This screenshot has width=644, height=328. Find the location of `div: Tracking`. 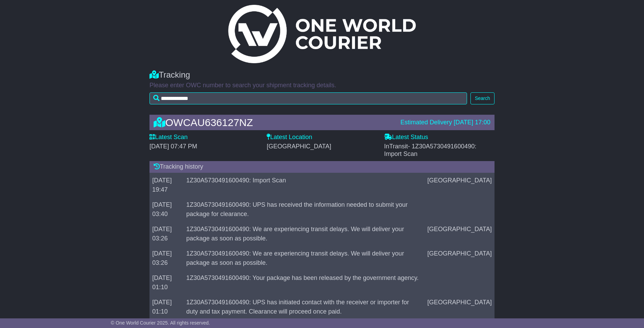

div: Tracking is located at coordinates (322, 75).